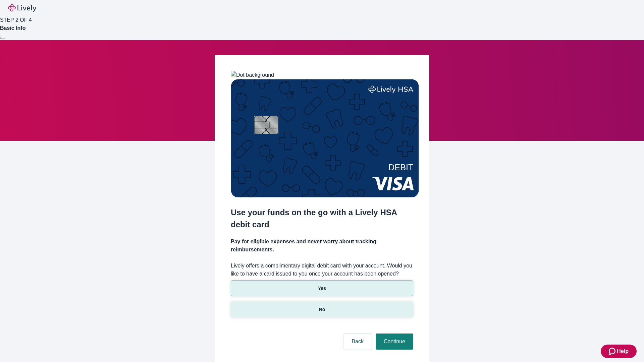 The width and height of the screenshot is (644, 362). What do you see at coordinates (322, 288) in the screenshot?
I see `button: Yes` at bounding box center [322, 288].